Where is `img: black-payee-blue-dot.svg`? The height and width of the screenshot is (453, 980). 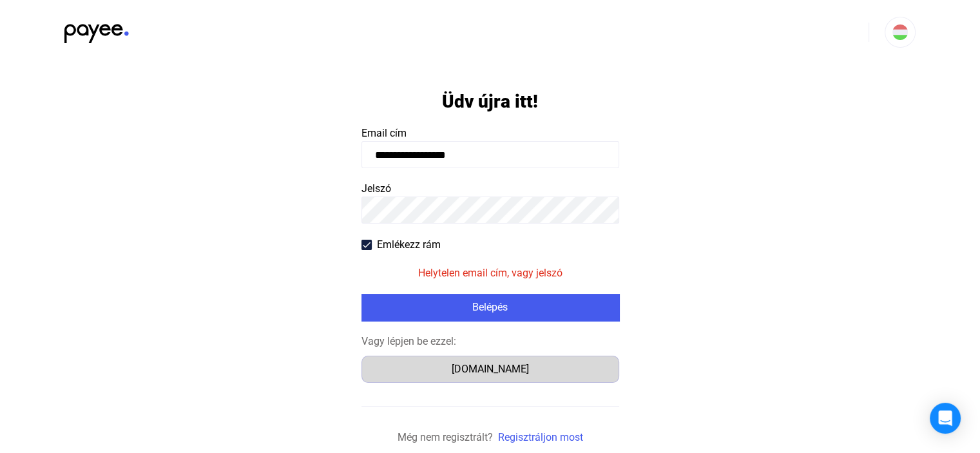 img: black-payee-blue-dot.svg is located at coordinates (96, 30).